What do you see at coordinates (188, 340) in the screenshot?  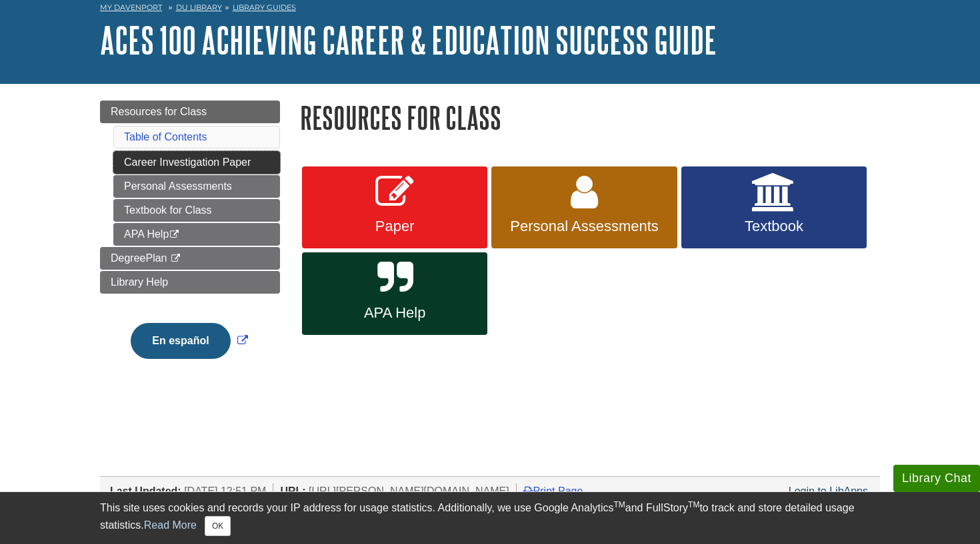 I see `a: Link opens in new window` at bounding box center [188, 340].